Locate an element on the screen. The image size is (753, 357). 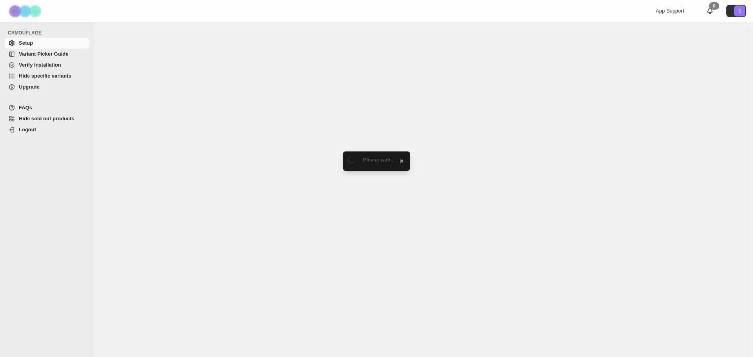
a: Logout is located at coordinates (47, 130).